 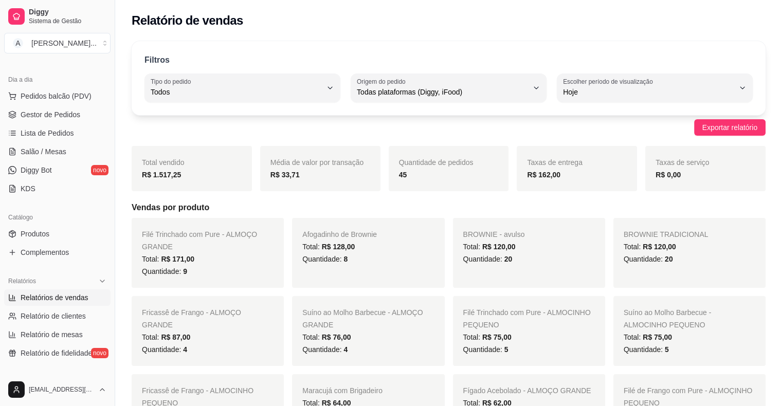 I want to click on a: Salão / Mesas, so click(x=57, y=152).